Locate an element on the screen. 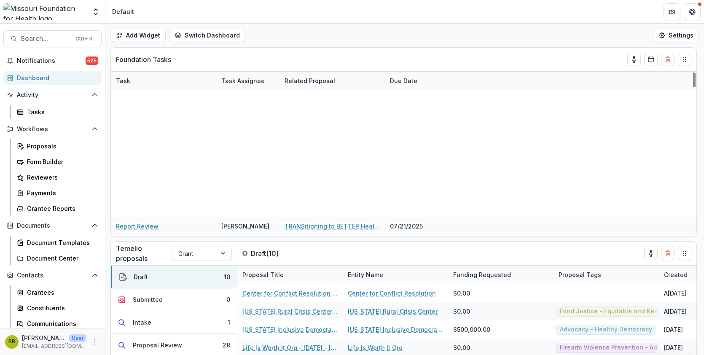 The width and height of the screenshot is (704, 355). button: Settings is located at coordinates (676, 35).